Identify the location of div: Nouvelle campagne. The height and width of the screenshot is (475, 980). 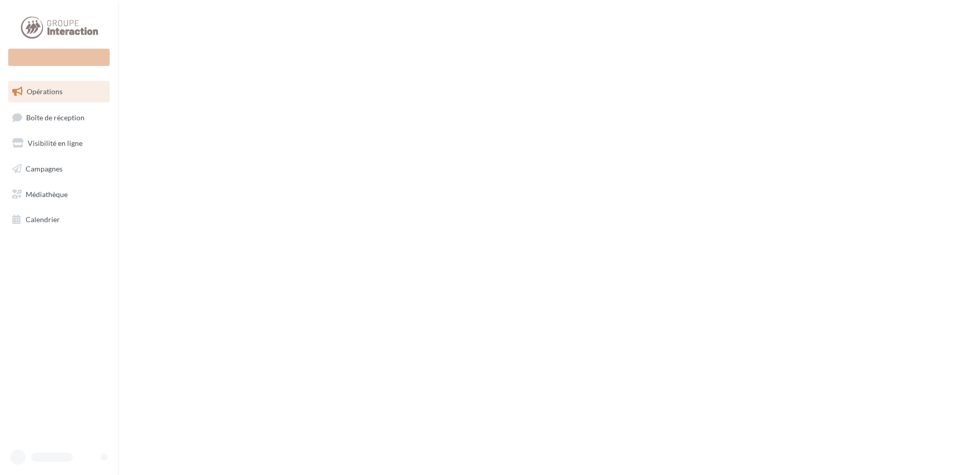
(59, 57).